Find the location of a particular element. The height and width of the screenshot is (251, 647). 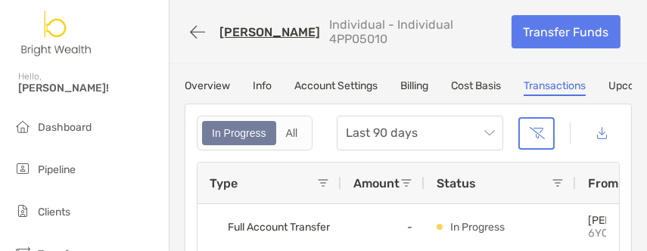

a: Account Settings is located at coordinates (336, 88).